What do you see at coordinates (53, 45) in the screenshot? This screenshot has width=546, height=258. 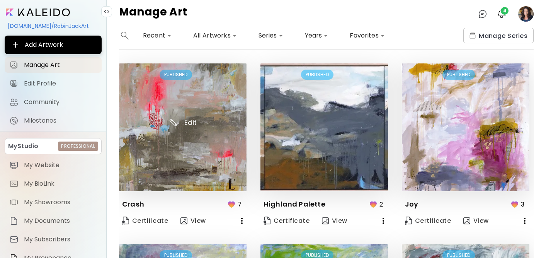 I see `button: Add Artwork` at bounding box center [53, 45].